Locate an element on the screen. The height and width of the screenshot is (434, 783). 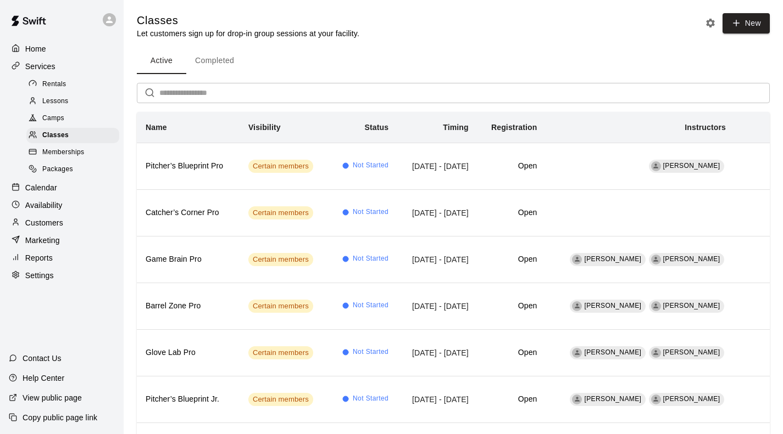
a: Memberships is located at coordinates (75, 153).